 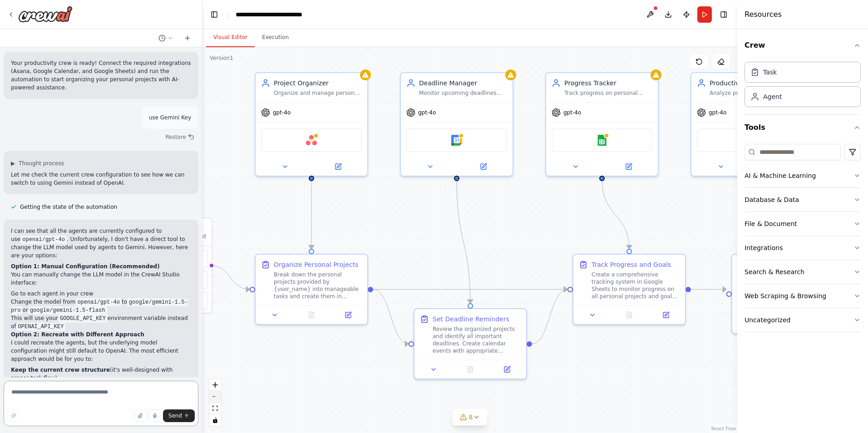 What do you see at coordinates (100, 374) in the screenshot?
I see `li: (it's well-designed with proper task flow)` at bounding box center [100, 374].